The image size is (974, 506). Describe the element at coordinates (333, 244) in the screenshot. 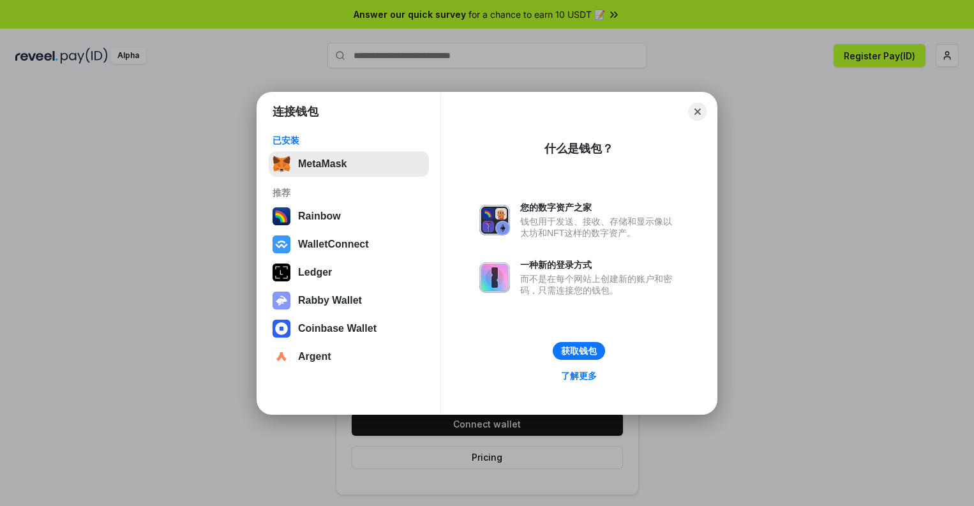

I see `div: WalletConnect` at that location.